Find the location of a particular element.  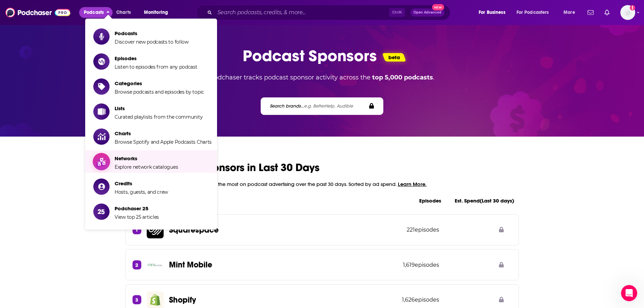

p: Est. Spend is located at coordinates (484, 200).